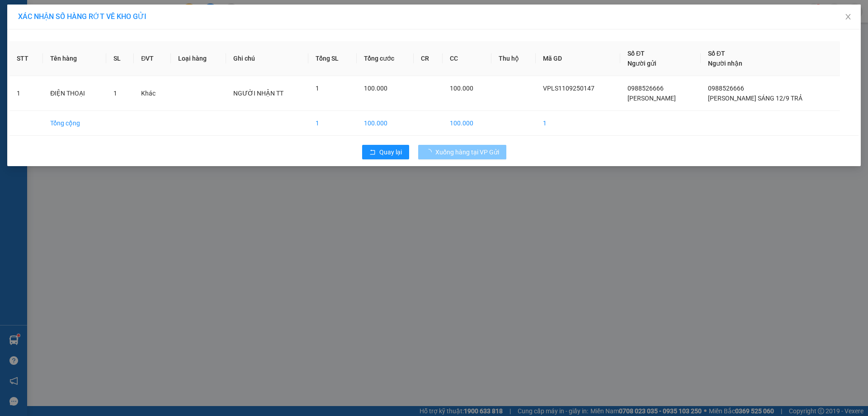 This screenshot has width=868, height=416. I want to click on th: Tổng SL, so click(332, 59).